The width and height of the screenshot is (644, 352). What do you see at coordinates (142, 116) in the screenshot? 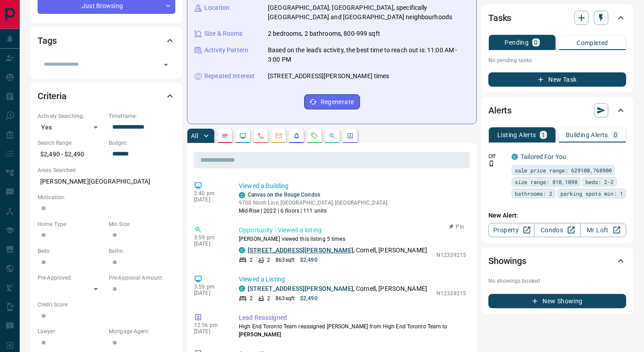
I see `p: Timeframe:` at bounding box center [142, 116].